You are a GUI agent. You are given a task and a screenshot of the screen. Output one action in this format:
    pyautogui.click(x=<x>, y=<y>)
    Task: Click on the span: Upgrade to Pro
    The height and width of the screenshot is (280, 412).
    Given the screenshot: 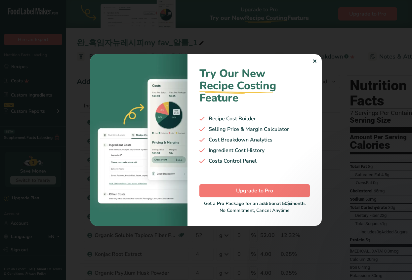 What is the action you would take?
    pyautogui.click(x=254, y=191)
    